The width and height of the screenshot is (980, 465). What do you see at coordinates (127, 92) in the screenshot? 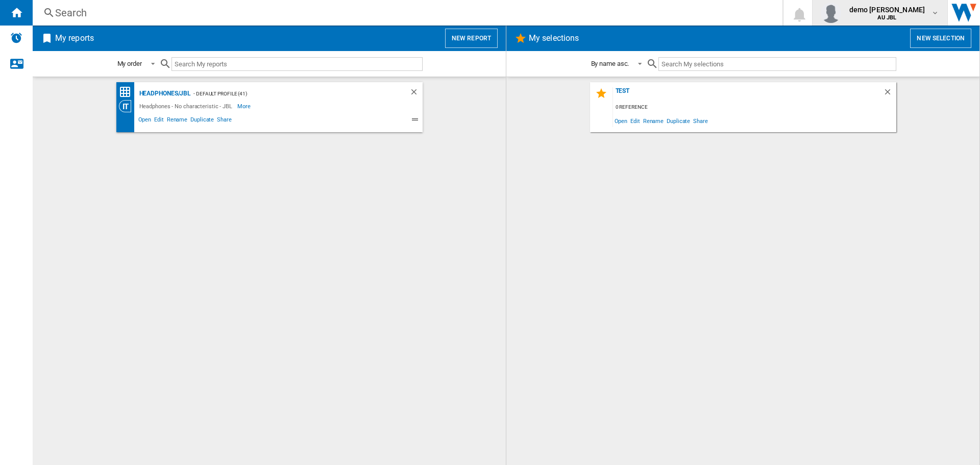
I see `div: Price Matrix` at bounding box center [127, 92].